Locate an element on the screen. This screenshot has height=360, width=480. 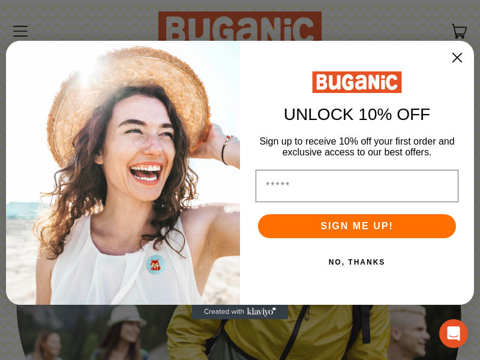
a: Created with Klaviyo - opens in a new tab is located at coordinates (240, 312).